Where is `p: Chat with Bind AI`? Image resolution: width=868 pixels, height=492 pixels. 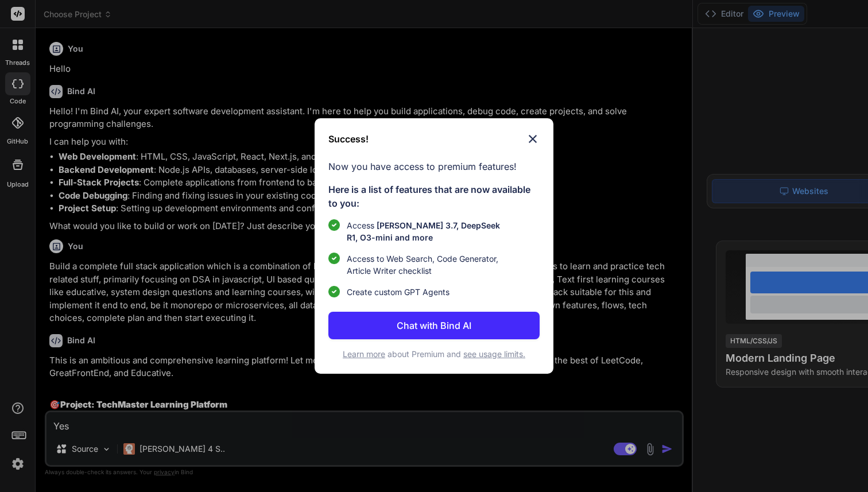 p: Chat with Bind AI is located at coordinates (434, 325).